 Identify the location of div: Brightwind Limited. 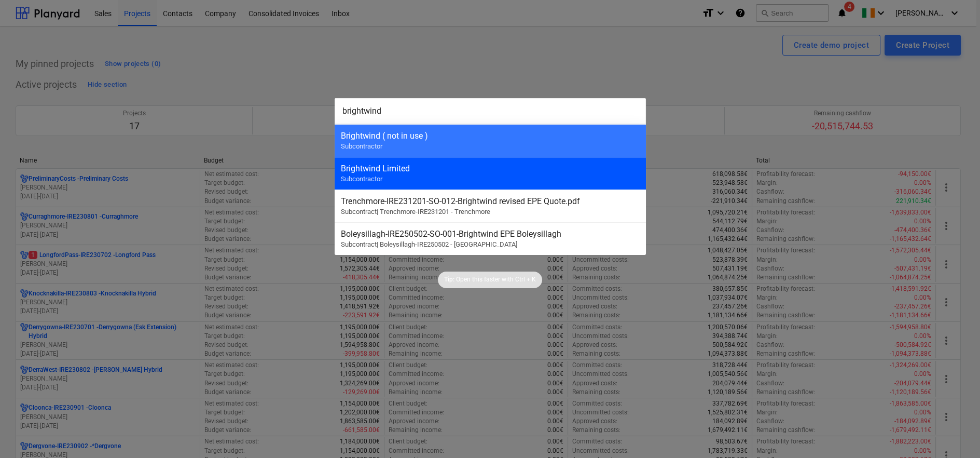
(490, 168).